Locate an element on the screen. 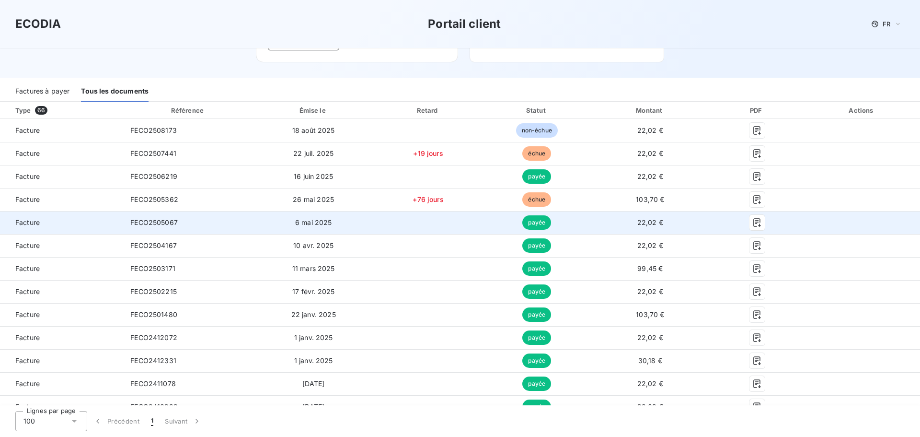  span: 100 is located at coordinates (29, 421).